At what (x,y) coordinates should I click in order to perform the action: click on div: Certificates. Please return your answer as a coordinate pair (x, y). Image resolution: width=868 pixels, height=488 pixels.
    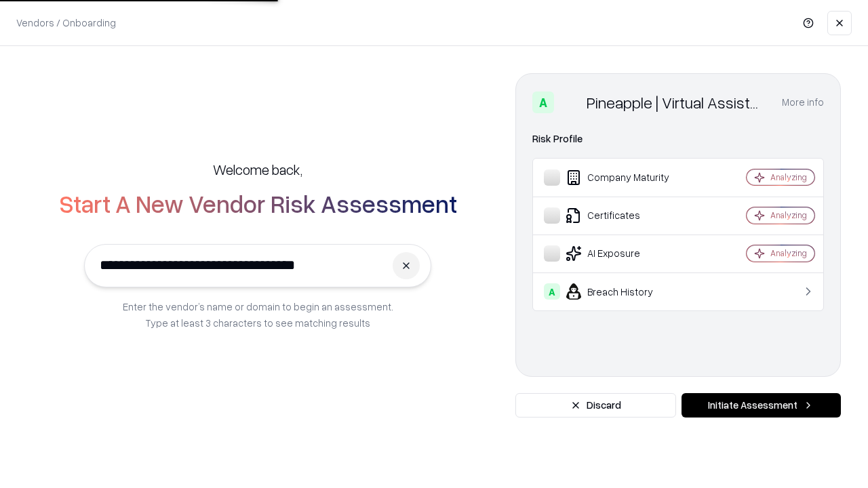
    Looking at the image, I should click on (625, 215).